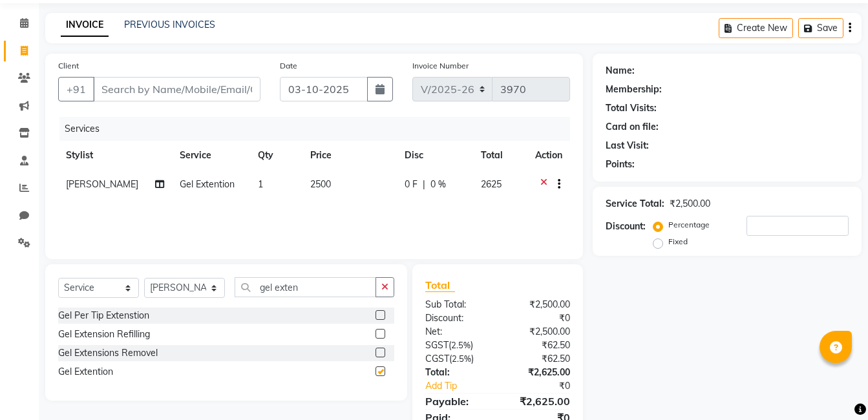  Describe the element at coordinates (437, 345) in the screenshot. I see `span: SGST` at that location.